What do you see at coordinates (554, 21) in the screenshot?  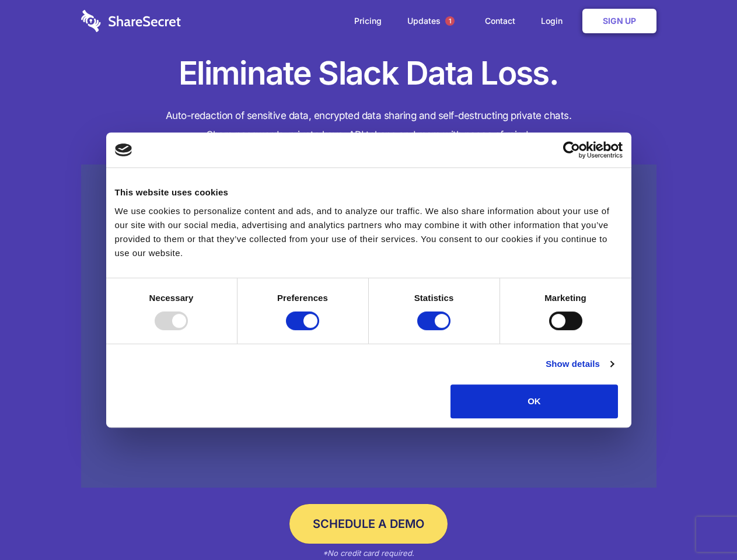 I see `a: Login` at bounding box center [554, 21].